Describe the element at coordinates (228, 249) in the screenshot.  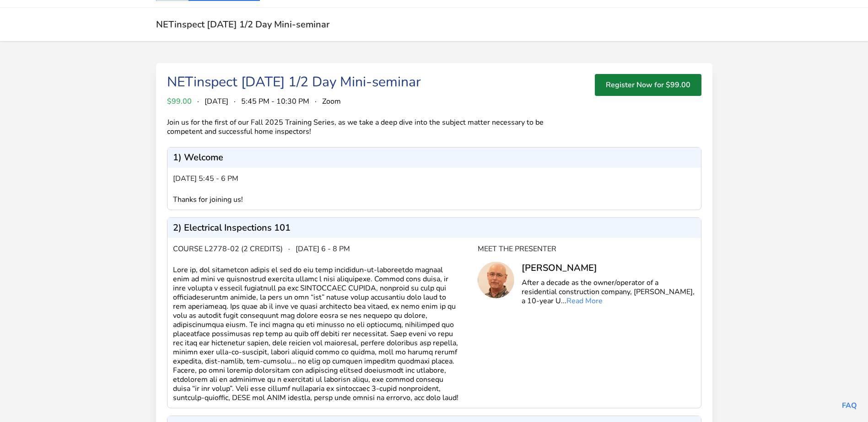
I see `span: Course L2778-02 (2 credits)` at that location.